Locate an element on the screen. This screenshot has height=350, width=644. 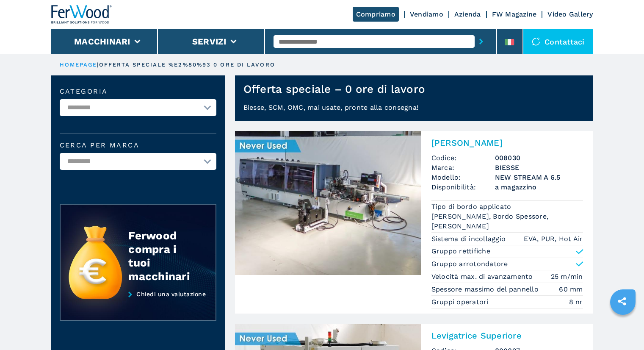
button: Macchinari is located at coordinates (102, 41).